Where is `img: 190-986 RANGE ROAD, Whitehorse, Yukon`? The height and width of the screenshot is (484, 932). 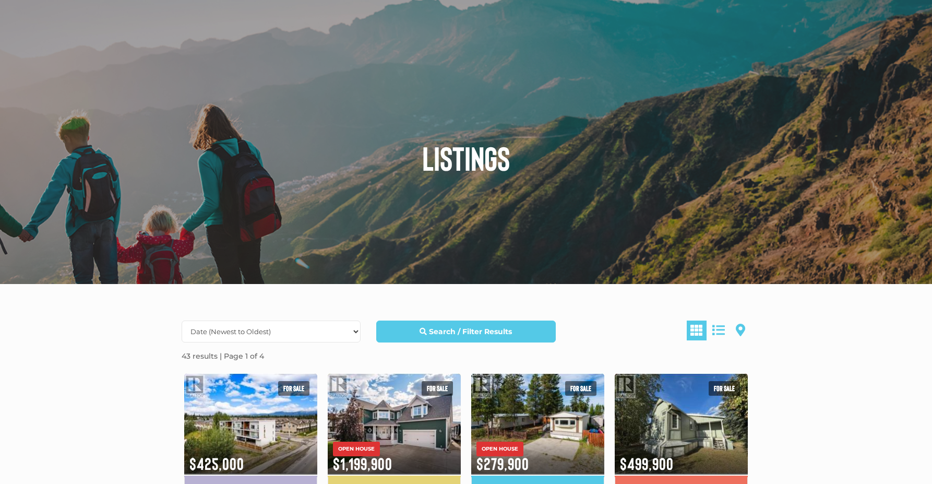 img: 190-986 RANGE ROAD, Whitehorse, Yukon is located at coordinates (538, 423).